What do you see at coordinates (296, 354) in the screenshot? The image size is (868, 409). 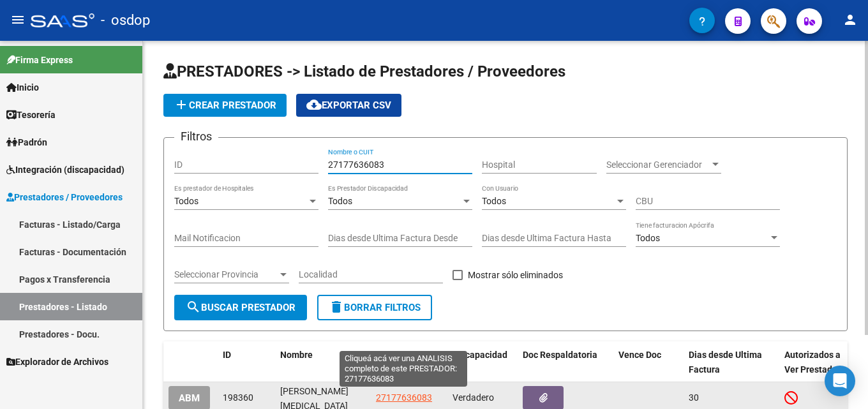 I see `span: Nombre` at bounding box center [296, 354].